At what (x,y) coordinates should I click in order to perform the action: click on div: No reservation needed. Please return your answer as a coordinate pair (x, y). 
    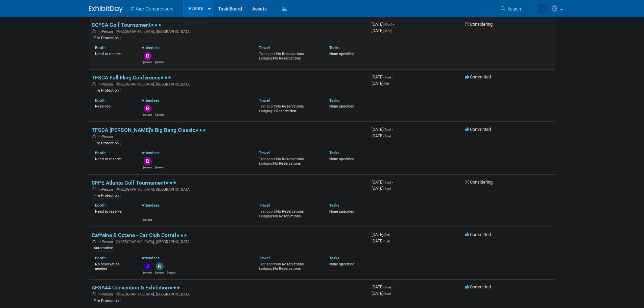
    Looking at the image, I should click on (113, 266).